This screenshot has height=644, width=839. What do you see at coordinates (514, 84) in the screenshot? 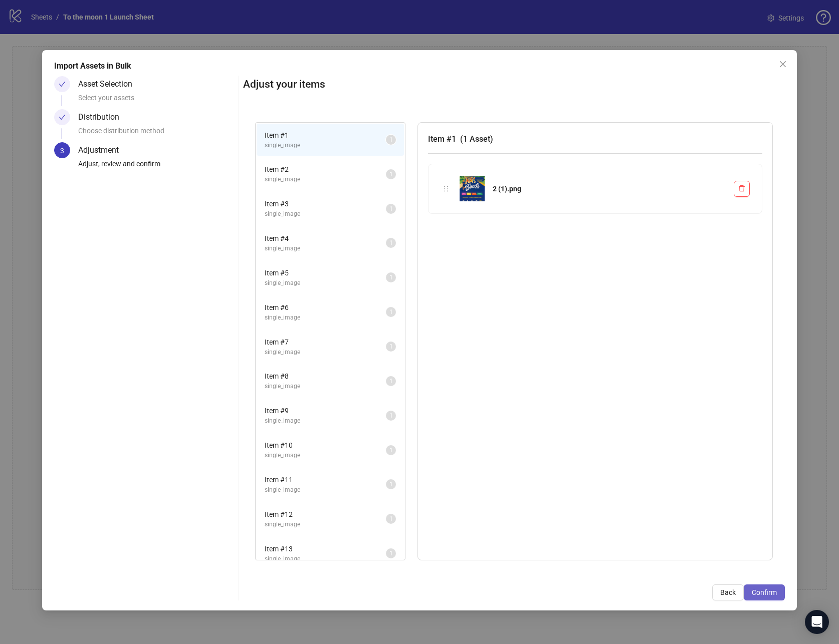
I see `h2: Adjust your items` at bounding box center [514, 84].